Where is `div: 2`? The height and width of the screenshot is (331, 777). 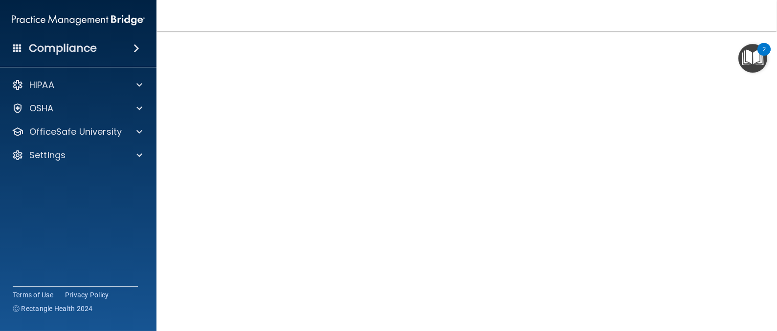 div: 2 is located at coordinates (763, 56).